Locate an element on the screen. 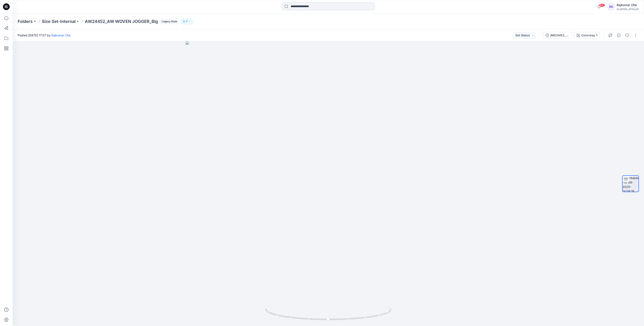 This screenshot has width=644, height=326. div: RC is located at coordinates (611, 7).